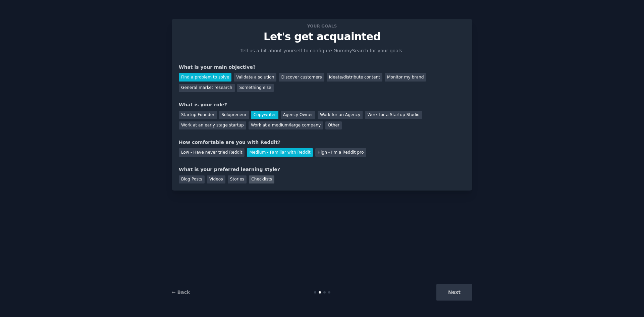 The width and height of the screenshot is (644, 317). What do you see at coordinates (340, 115) in the screenshot?
I see `div: Work for an Agency` at bounding box center [340, 115].